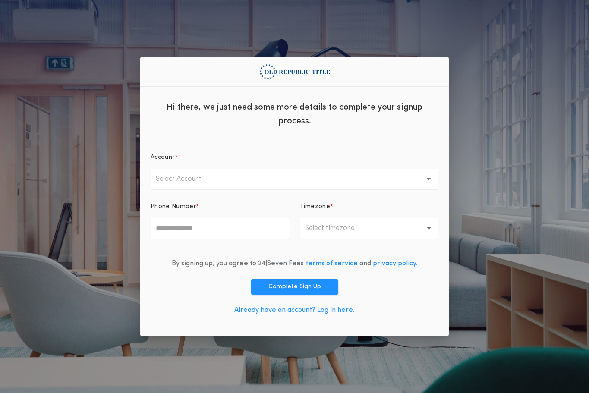 This screenshot has height=393, width=589. I want to click on p: Select Account, so click(185, 179).